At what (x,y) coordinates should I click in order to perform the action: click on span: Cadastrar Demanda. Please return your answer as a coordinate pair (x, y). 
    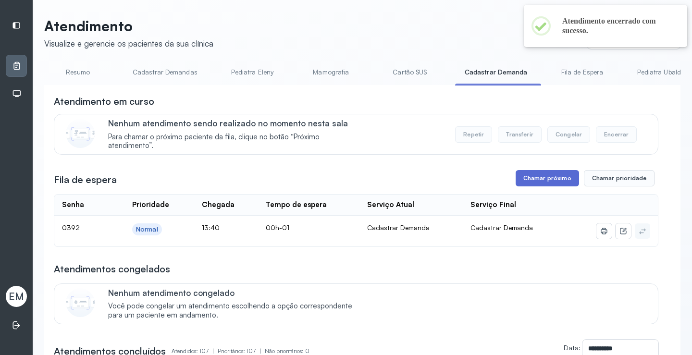
    Looking at the image, I should click on (501, 227).